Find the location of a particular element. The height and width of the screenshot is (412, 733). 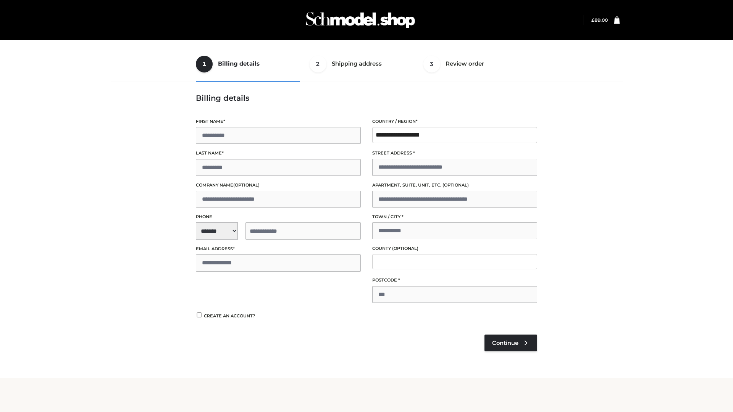

bdi: 89.00 is located at coordinates (599, 20).